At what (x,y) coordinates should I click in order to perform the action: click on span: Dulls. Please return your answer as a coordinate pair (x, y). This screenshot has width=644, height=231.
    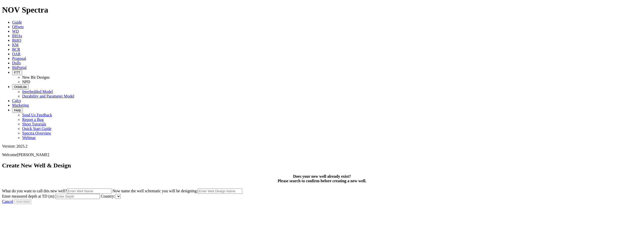
    Looking at the image, I should click on (16, 63).